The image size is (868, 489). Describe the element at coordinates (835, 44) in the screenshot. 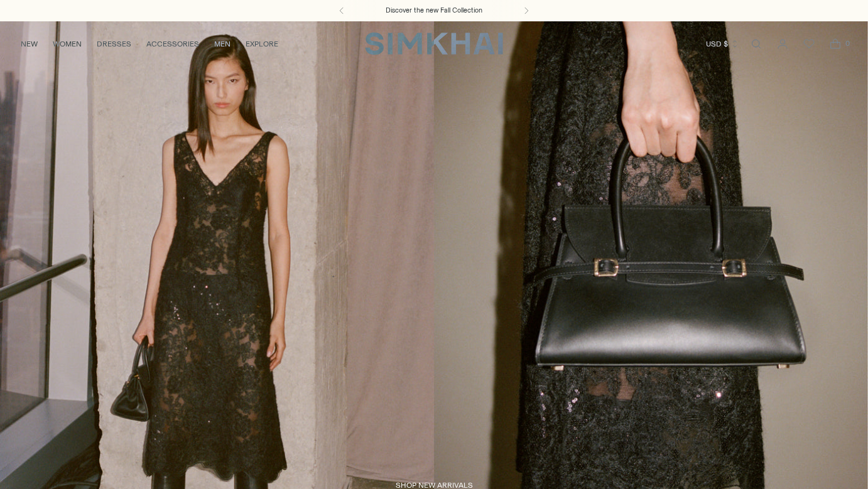

I see `a: Open cart modal` at that location.